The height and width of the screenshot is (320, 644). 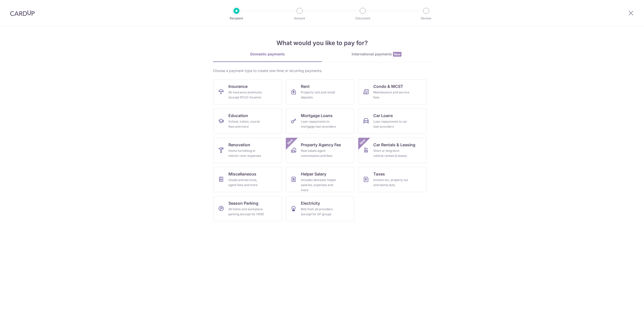 What do you see at coordinates (391, 183) in the screenshot?
I see `div: Income tax, property tax and stamp duty` at bounding box center [391, 183].